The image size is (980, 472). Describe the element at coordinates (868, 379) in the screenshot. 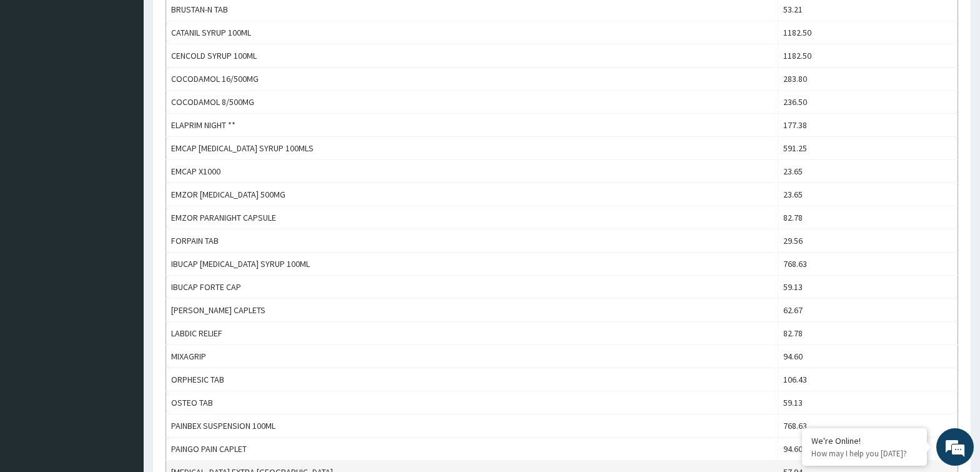

I see `td: 106.43` at that location.